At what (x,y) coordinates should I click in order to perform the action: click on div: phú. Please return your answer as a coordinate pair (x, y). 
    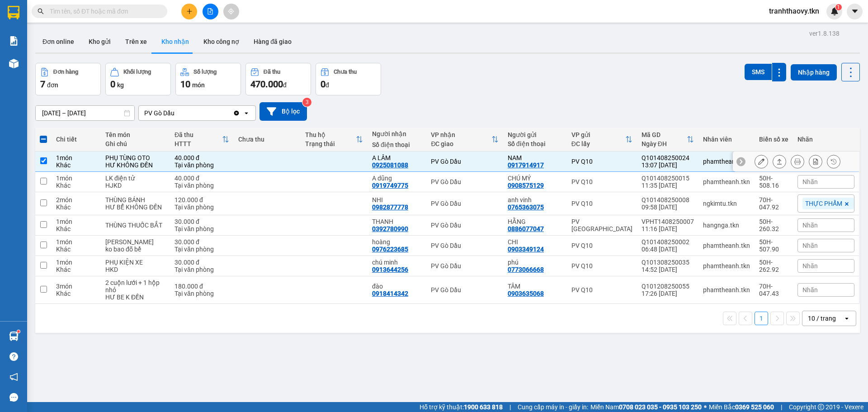
    Looking at the image, I should click on (535, 262).